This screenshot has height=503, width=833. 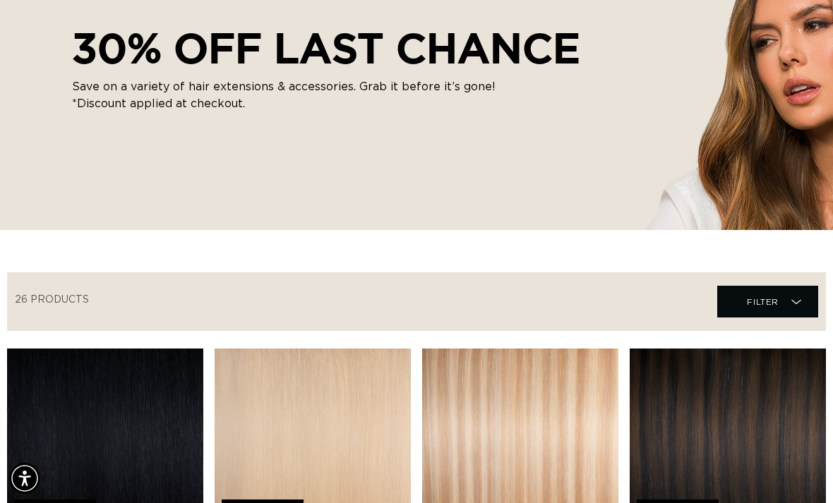 I want to click on div: Accessibility Menu, so click(x=25, y=479).